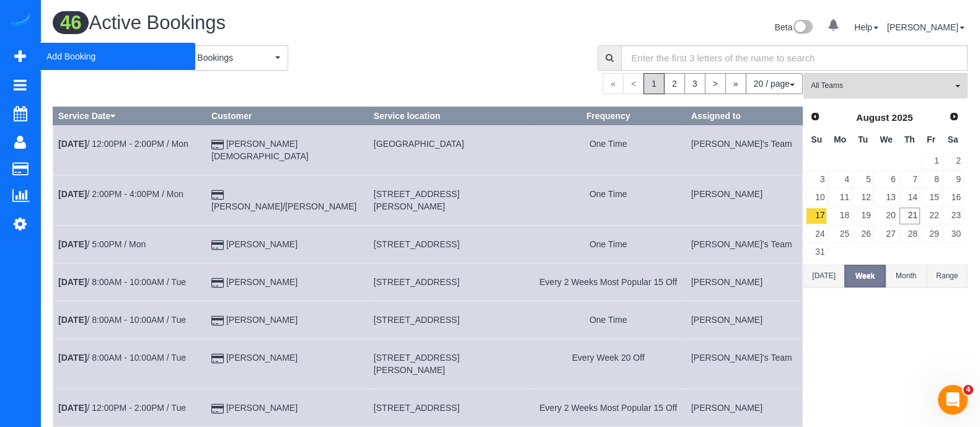  I want to click on a: 18, so click(839, 215).